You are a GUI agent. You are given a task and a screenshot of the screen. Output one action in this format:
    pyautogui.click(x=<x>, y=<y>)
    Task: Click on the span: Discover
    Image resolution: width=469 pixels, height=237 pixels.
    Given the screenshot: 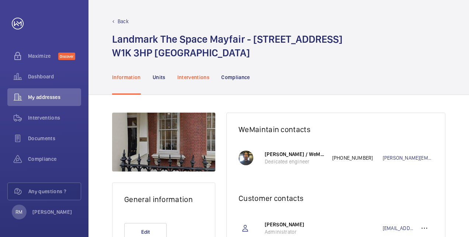 What is the action you would take?
    pyautogui.click(x=67, y=56)
    